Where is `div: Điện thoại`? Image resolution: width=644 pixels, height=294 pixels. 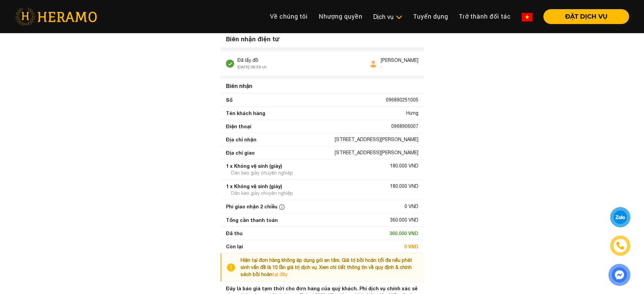 div: Điện thoại is located at coordinates (239, 126).